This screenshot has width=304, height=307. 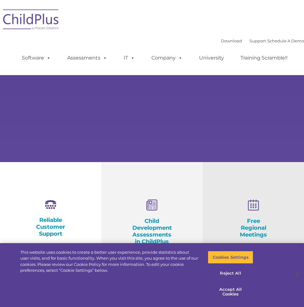 I want to click on a: Software, so click(x=36, y=58).